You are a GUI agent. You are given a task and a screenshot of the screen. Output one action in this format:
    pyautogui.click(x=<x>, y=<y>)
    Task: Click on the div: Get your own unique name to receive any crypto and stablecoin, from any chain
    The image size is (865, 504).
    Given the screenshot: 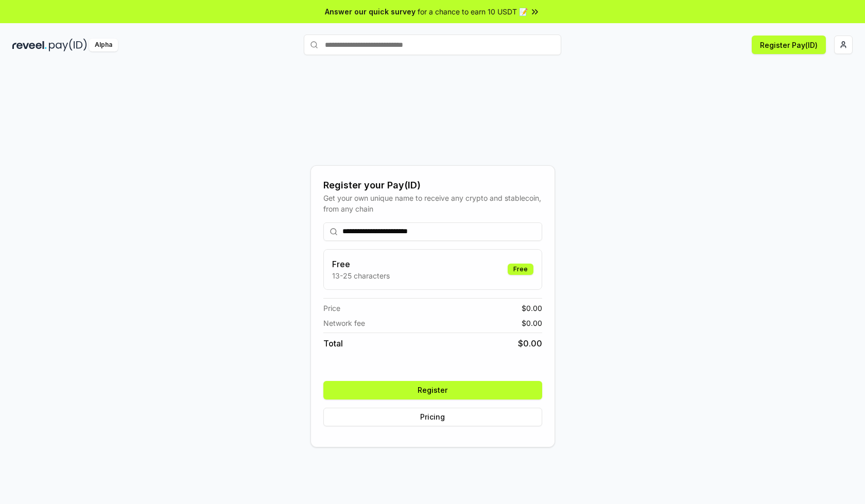 What is the action you would take?
    pyautogui.click(x=432, y=203)
    